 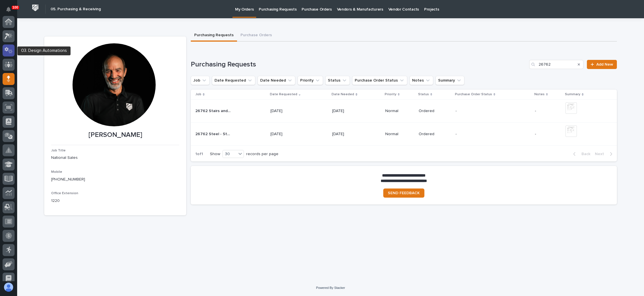 I want to click on button: Summary, so click(x=450, y=80).